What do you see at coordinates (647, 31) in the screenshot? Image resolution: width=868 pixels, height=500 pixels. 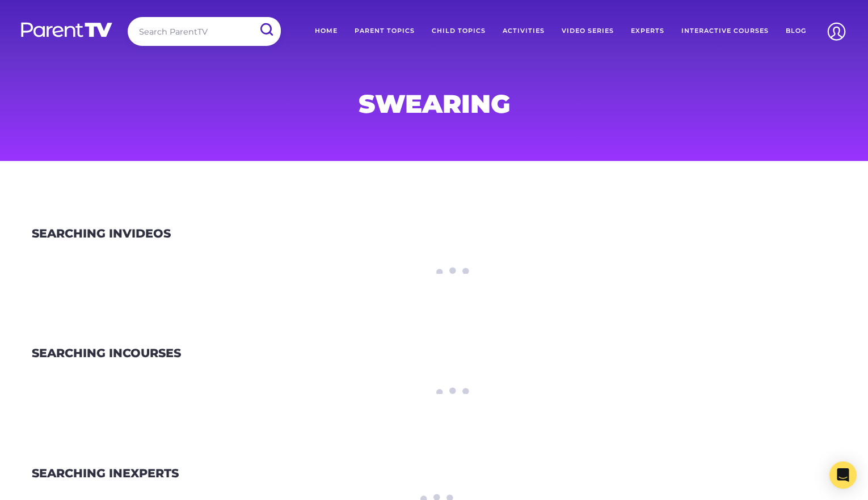 I see `a: Experts` at bounding box center [647, 31].